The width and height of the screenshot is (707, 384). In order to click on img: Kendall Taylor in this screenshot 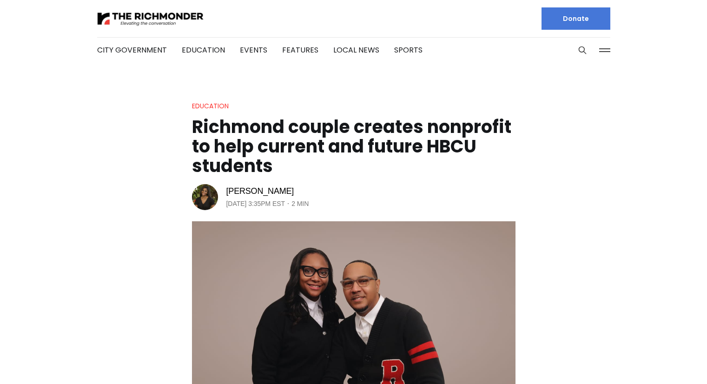, I will do `click(205, 197)`.